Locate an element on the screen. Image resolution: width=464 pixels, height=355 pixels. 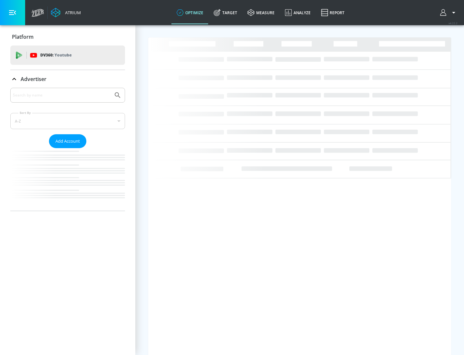
p: DV360: is located at coordinates (56, 55).